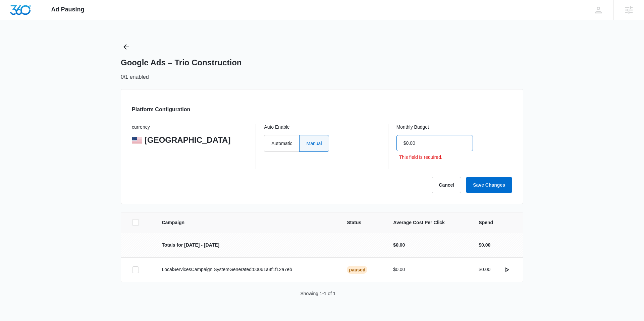 The image size is (644, 321). What do you see at coordinates (435, 143) in the screenshot?
I see `input: $100.00` at bounding box center [435, 143].